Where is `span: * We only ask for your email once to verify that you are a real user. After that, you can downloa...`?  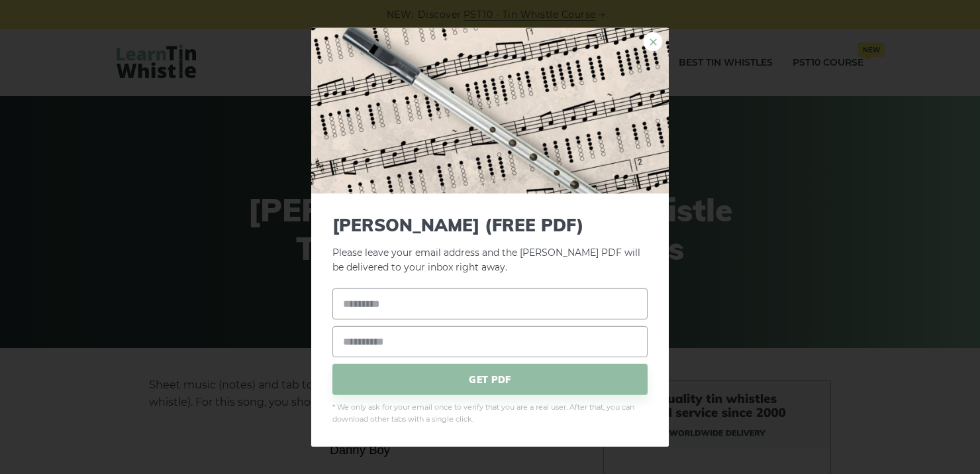
span: * We only ask for your email once to verify that you are a real user. After that, you can downloa... is located at coordinates (490, 414).